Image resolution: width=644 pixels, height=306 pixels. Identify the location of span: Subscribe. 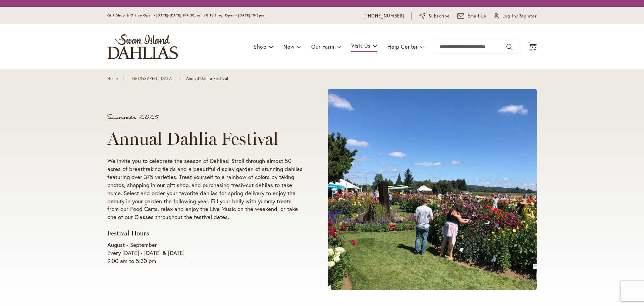
(440, 16).